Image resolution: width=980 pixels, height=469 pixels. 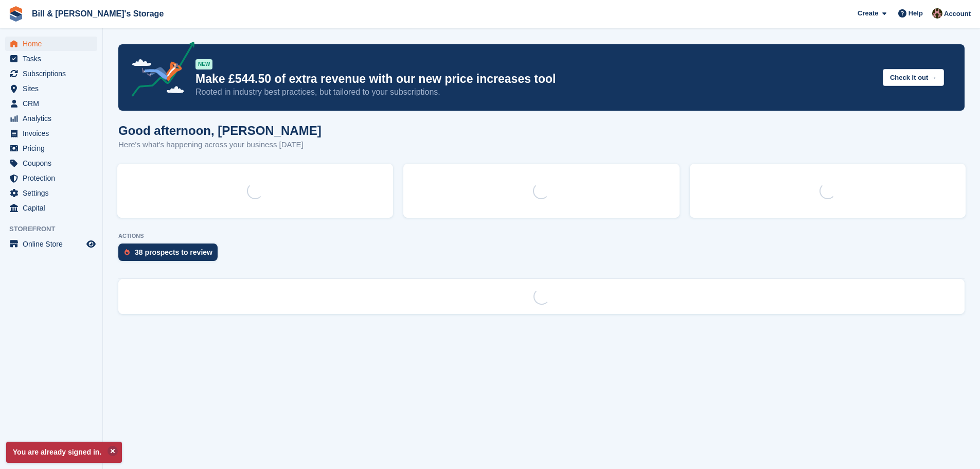 What do you see at coordinates (53, 178) in the screenshot?
I see `span: Protection` at bounding box center [53, 178].